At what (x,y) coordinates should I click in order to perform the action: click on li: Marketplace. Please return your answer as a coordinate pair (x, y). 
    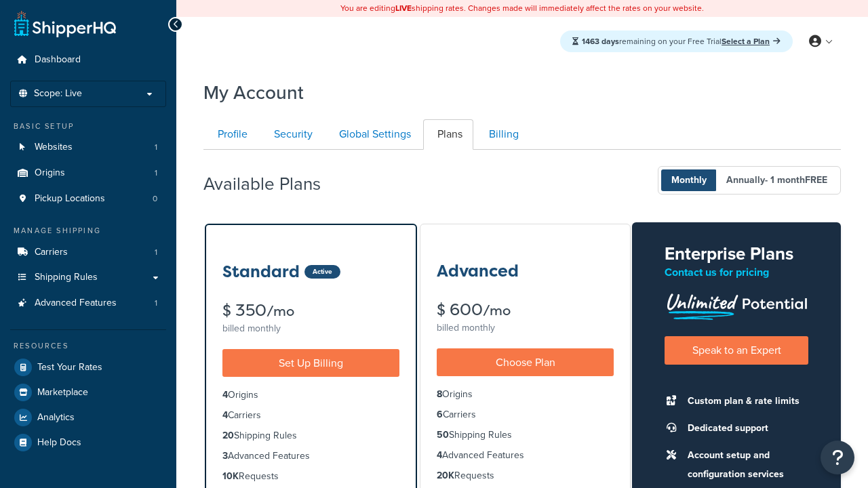
    Looking at the image, I should click on (89, 392).